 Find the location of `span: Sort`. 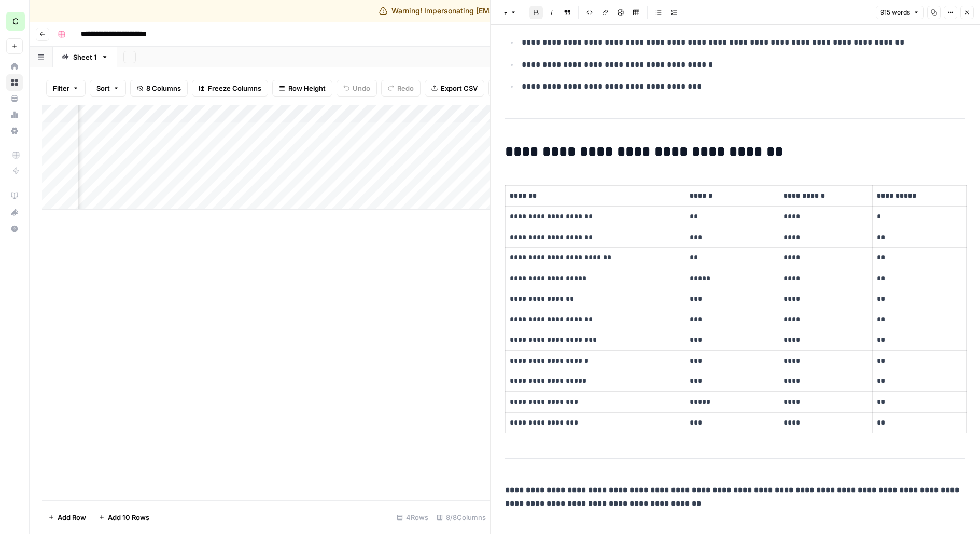

span: Sort is located at coordinates (103, 89).